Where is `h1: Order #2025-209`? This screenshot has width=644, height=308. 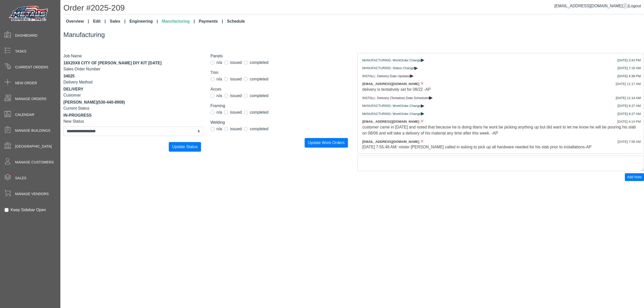
h1: Order #2025-209 is located at coordinates (354, 8).